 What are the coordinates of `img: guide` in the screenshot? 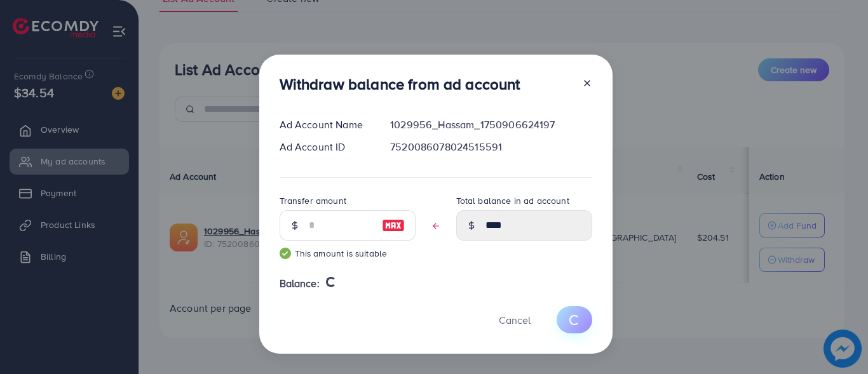 It's located at (285, 254).